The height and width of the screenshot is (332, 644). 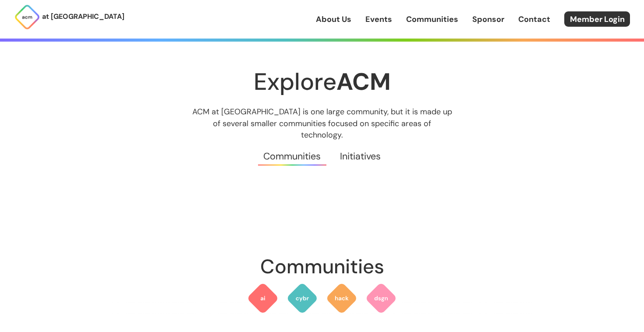 I want to click on h2: Communities, so click(x=322, y=267).